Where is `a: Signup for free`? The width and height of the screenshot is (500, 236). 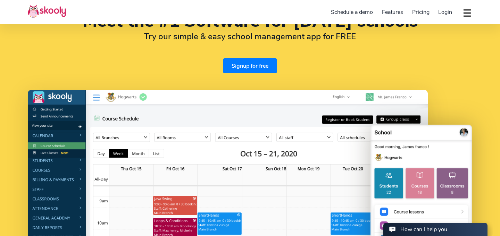
a: Signup for free is located at coordinates (250, 66).